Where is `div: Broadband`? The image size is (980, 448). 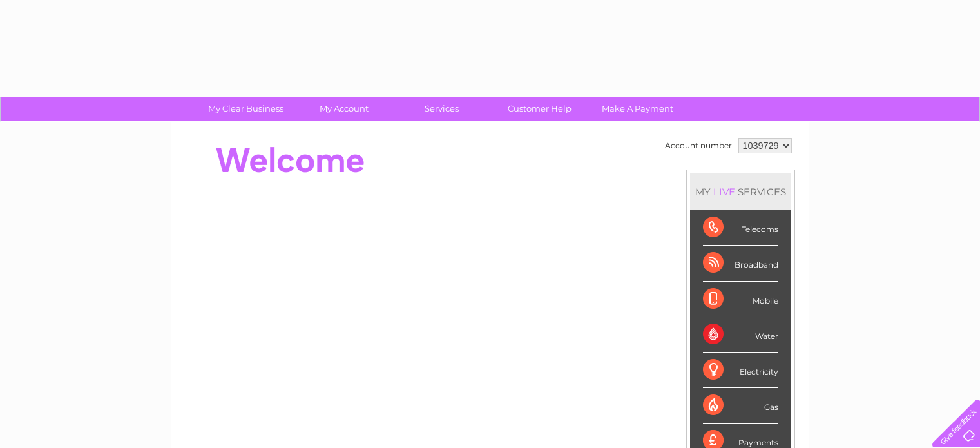 div: Broadband is located at coordinates (740, 263).